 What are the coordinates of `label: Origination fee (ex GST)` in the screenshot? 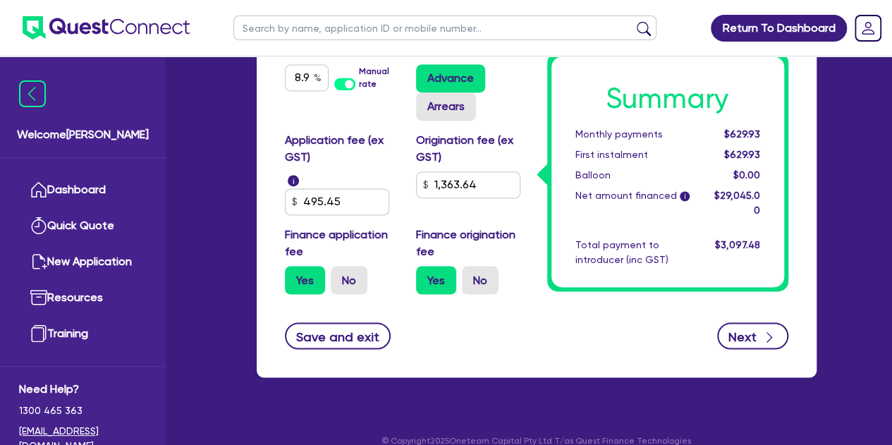 It's located at (471, 149).